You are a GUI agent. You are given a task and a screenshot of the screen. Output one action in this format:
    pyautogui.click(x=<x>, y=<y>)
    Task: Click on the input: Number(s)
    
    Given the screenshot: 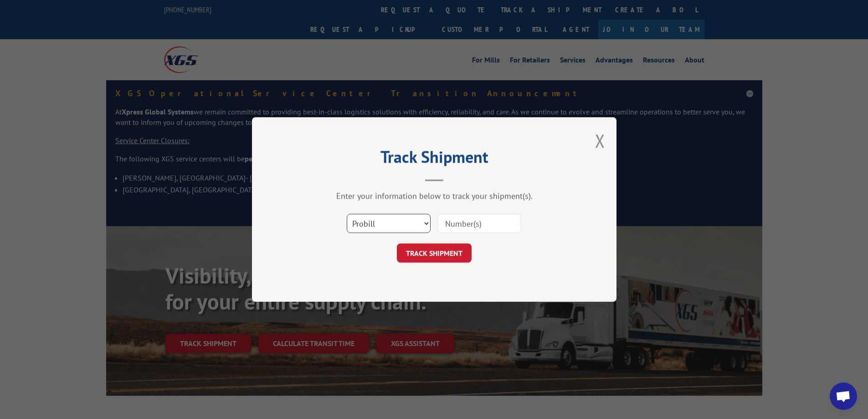 What is the action you would take?
    pyautogui.click(x=479, y=223)
    